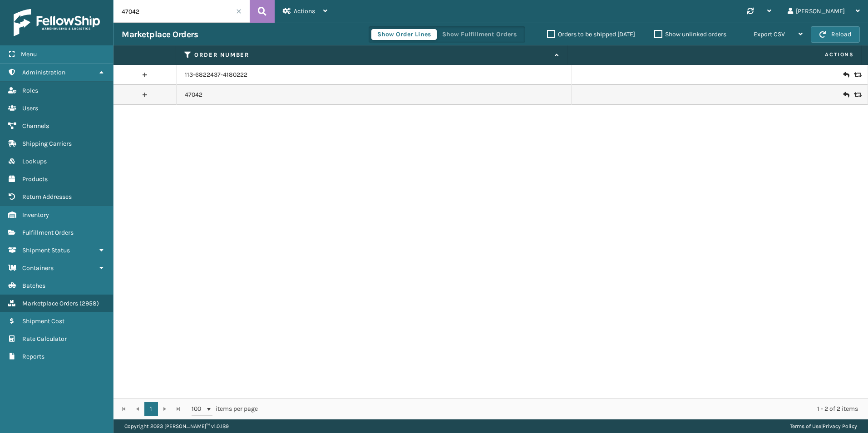 The image size is (868, 433). What do you see at coordinates (769, 34) in the screenshot?
I see `span: Export CSV` at bounding box center [769, 34].